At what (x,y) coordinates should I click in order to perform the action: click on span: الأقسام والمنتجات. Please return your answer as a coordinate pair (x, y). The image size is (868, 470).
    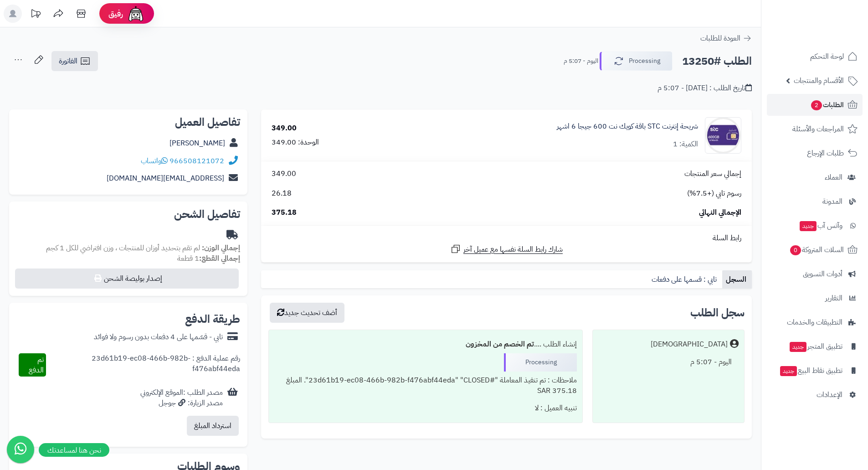
    Looking at the image, I should click on (819, 81).